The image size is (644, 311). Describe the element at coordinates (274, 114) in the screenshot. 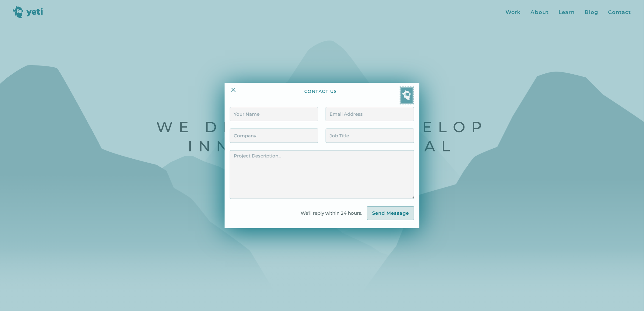

I see `input: Your Name` at that location.